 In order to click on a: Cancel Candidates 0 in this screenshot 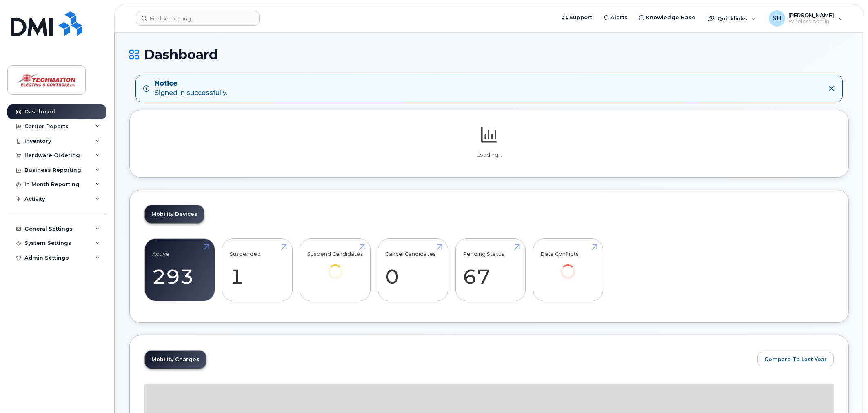, I will do `click(413, 270)`.